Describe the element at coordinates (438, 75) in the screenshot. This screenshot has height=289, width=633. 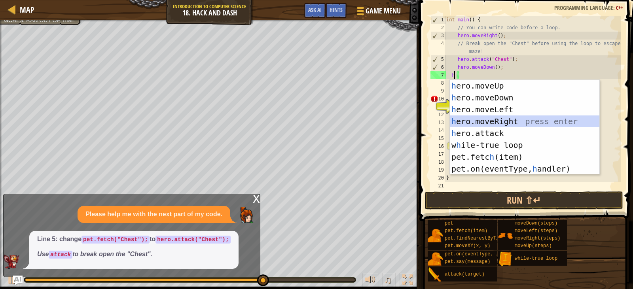
I see `div: 7` at that location.